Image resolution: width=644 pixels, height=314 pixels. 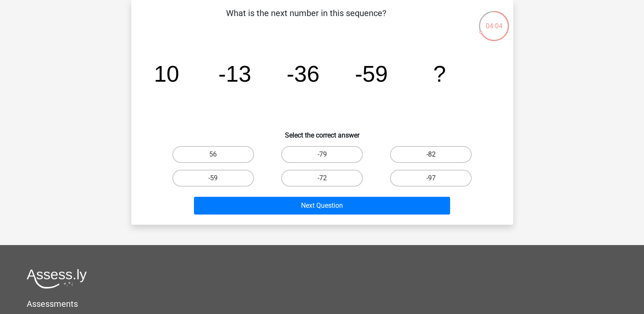 I want to click on div: 04:04, so click(x=494, y=21).